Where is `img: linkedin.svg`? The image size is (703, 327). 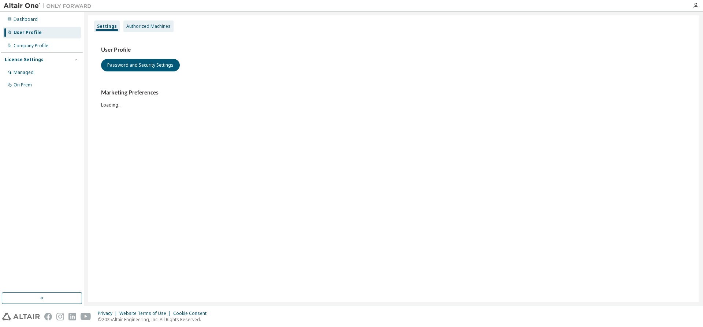
img: linkedin.svg is located at coordinates (72, 316).